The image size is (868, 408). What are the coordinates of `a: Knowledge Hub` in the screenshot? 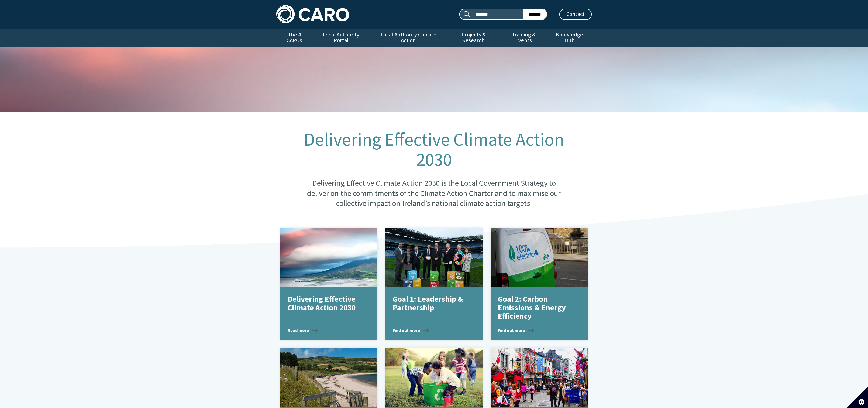 It's located at (570, 38).